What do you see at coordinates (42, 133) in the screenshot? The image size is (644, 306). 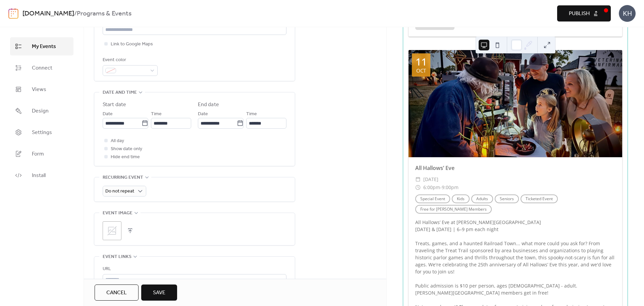 I see `span: Settings` at bounding box center [42, 133].